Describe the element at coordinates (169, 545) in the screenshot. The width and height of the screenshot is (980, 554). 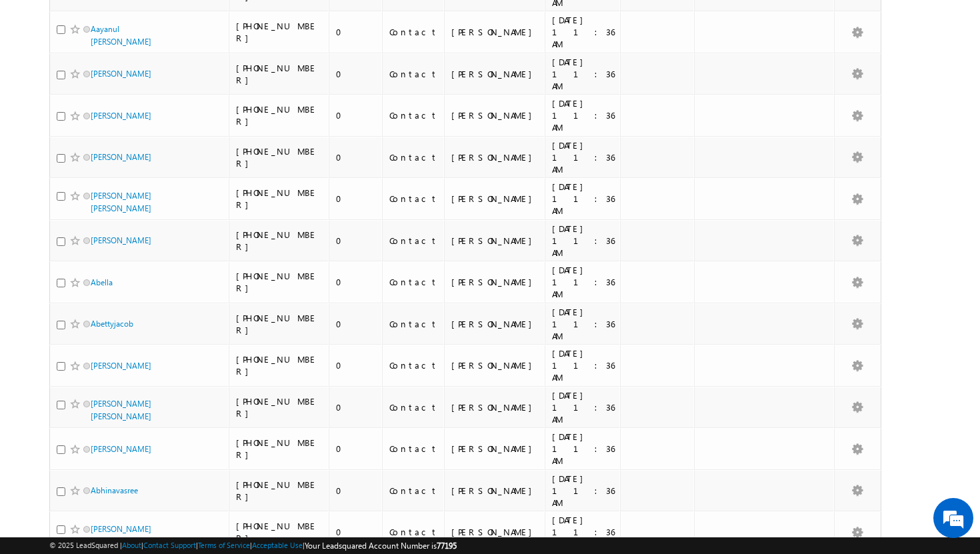
I see `a: Contact Support` at that location.